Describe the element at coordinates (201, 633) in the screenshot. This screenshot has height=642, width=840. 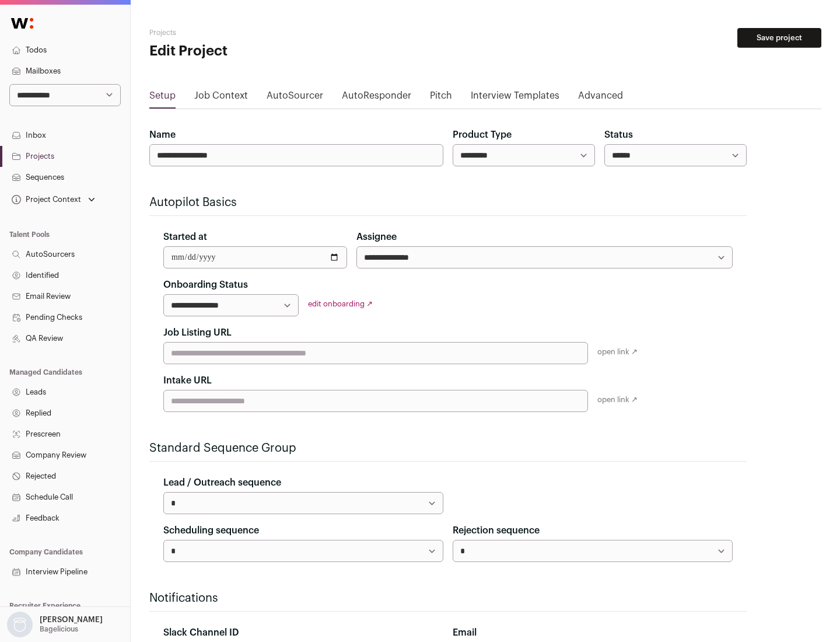
I see `label: Slack Channel ID` at that location.